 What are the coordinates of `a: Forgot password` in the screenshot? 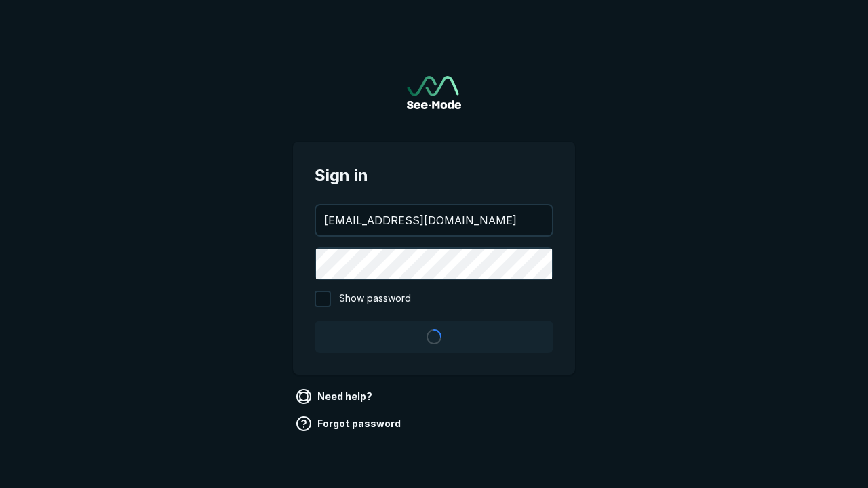 It's located at (349, 423).